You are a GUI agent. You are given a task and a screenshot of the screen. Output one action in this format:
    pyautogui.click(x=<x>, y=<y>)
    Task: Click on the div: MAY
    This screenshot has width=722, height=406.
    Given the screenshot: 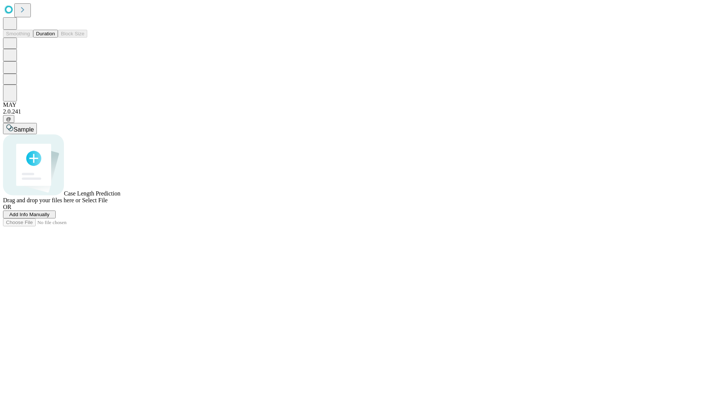 What is the action you would take?
    pyautogui.click(x=361, y=105)
    